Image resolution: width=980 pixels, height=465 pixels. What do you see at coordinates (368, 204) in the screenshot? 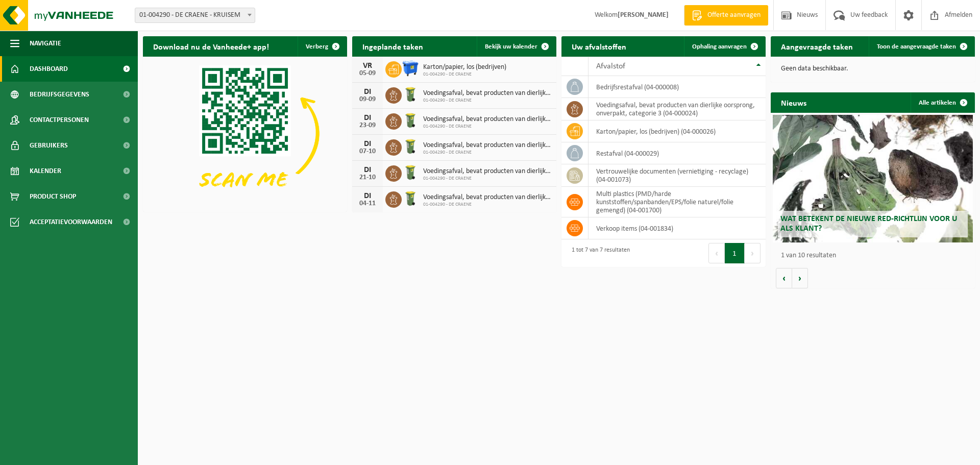
I see `div: 04-11` at bounding box center [368, 204].